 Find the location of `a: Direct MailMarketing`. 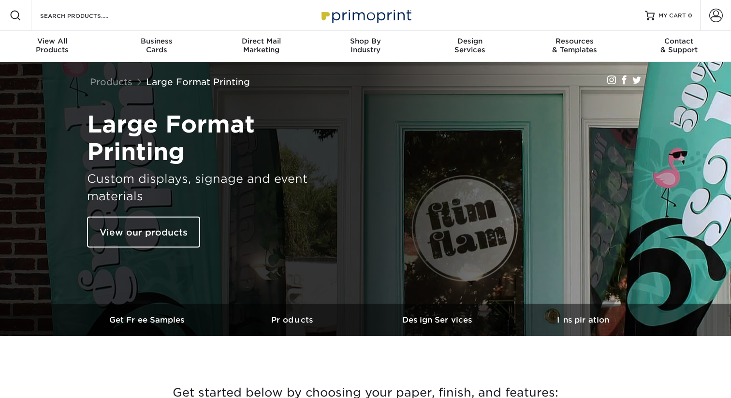

a: Direct MailMarketing is located at coordinates (261, 46).